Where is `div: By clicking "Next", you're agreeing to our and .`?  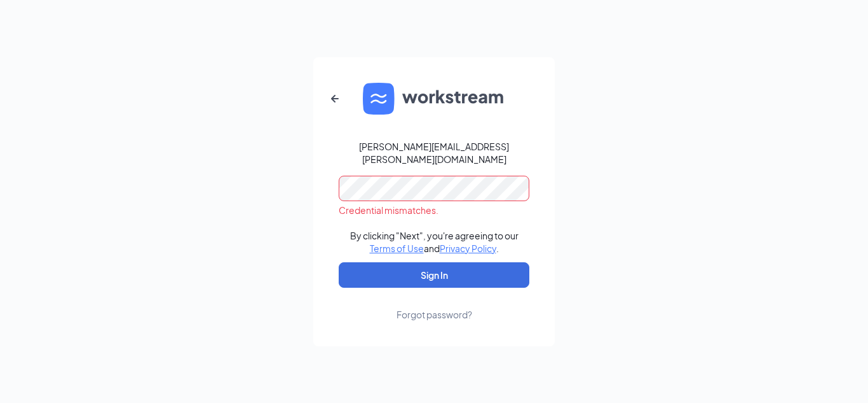 div: By clicking "Next", you're agreeing to our and . is located at coordinates (434, 241).